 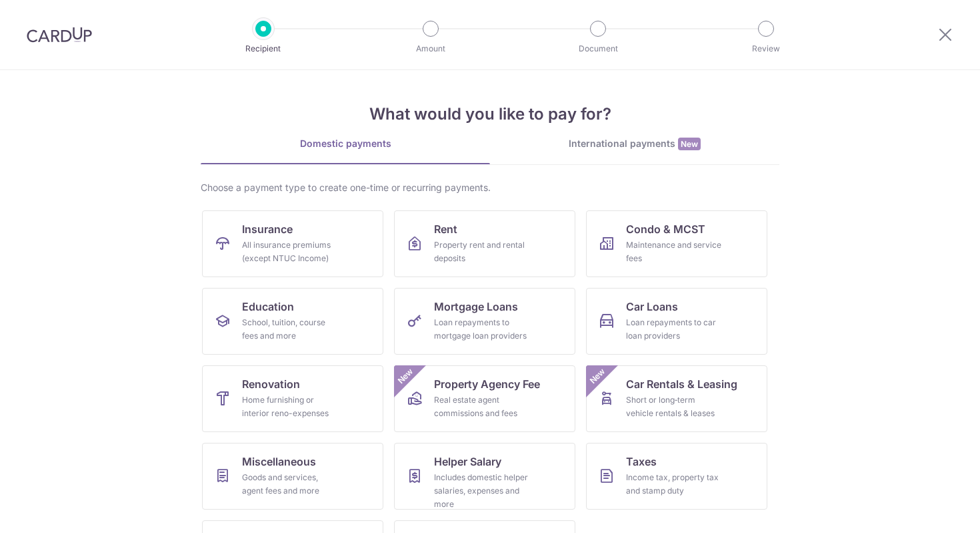 What do you see at coordinates (270, 384) in the screenshot?
I see `span: Renovation` at bounding box center [270, 384].